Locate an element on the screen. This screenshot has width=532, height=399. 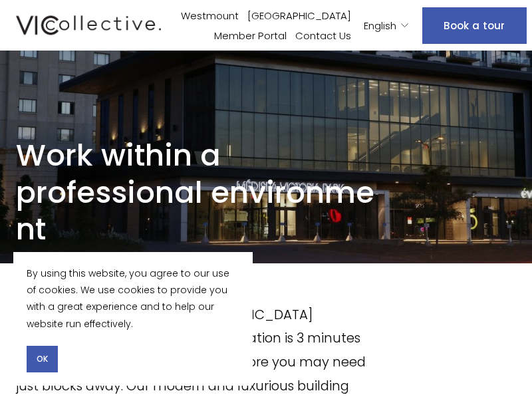
section: Cookie banner is located at coordinates (133, 319).